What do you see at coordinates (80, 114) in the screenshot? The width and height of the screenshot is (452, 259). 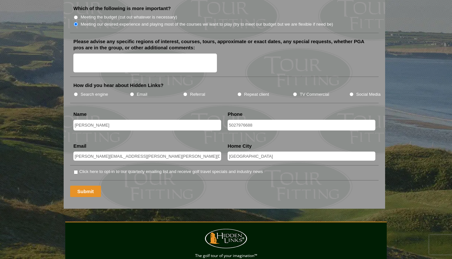 I see `label: Name` at bounding box center [80, 114].